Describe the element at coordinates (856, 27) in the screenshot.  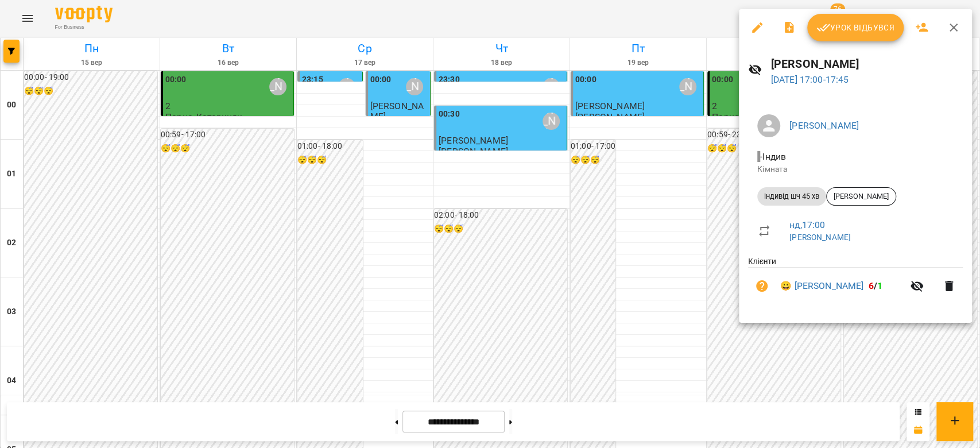
I see `button: Урок відбувся` at that location.